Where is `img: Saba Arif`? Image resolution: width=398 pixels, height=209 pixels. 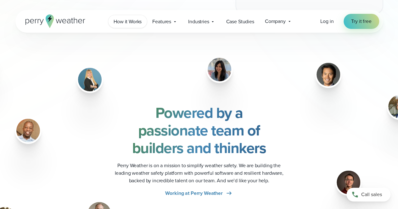 img: Saba Arif is located at coordinates (220, 70).